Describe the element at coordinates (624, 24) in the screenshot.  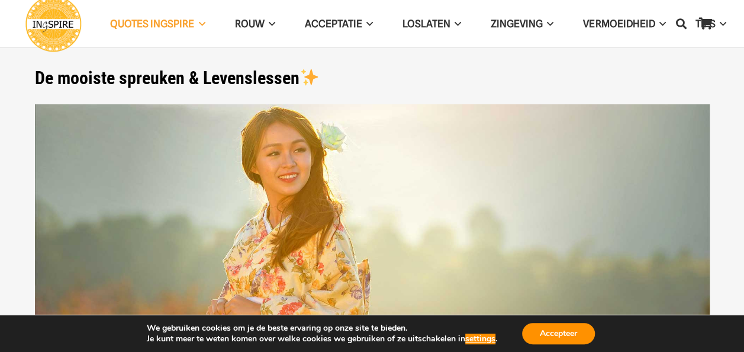
I see `a: VERMOEIDHEIDVERMOEIDHEID Menu` at that location.